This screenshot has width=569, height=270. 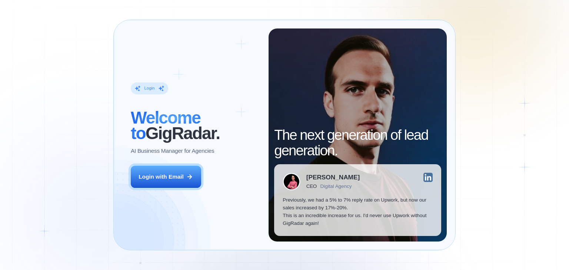 What do you see at coordinates (172, 151) in the screenshot?
I see `p: AI Business Manager for Agencies` at bounding box center [172, 151].